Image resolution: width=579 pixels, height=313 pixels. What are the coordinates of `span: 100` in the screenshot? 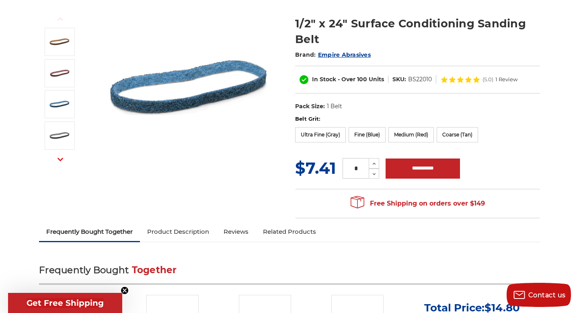 It's located at (362, 79).